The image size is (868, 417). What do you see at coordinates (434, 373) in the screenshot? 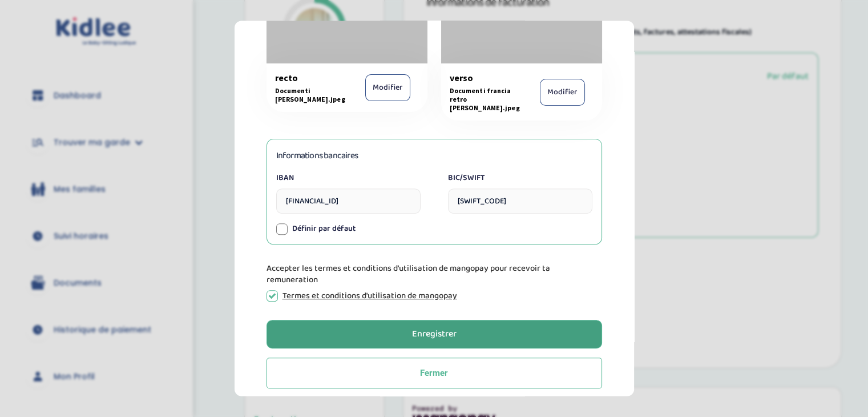
I see `button: Fermer` at bounding box center [434, 373].